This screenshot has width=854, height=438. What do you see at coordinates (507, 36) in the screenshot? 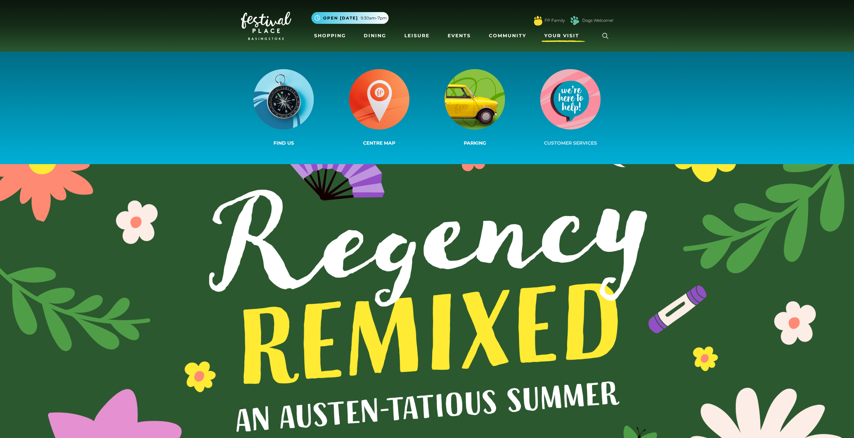
I see `a: Community` at bounding box center [507, 36].